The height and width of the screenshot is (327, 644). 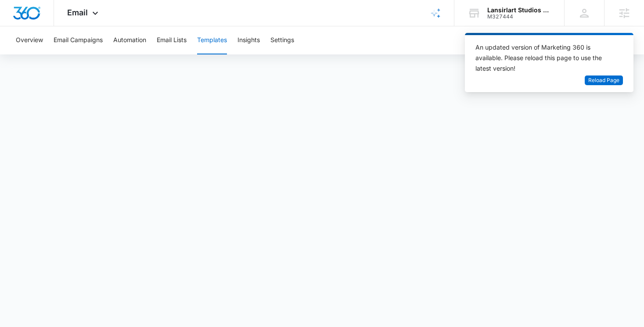 What do you see at coordinates (519, 16) in the screenshot?
I see `div: account id` at bounding box center [519, 16].